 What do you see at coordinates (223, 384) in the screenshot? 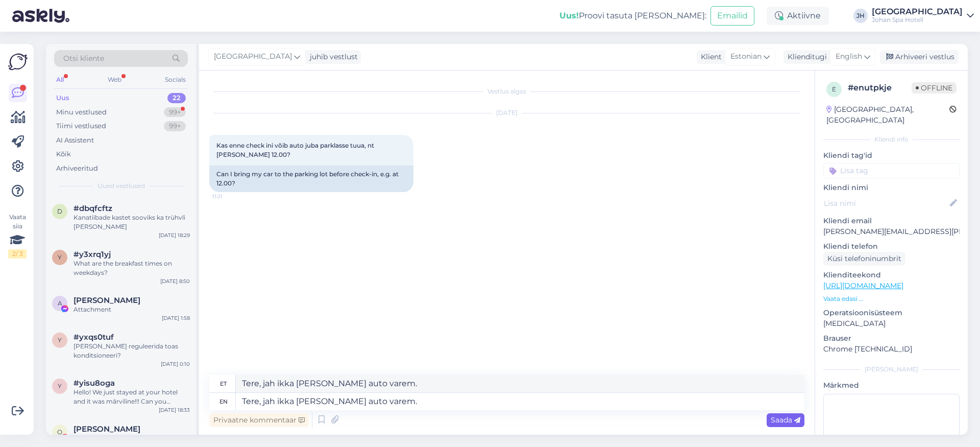
I see `div: et` at bounding box center [223, 384].